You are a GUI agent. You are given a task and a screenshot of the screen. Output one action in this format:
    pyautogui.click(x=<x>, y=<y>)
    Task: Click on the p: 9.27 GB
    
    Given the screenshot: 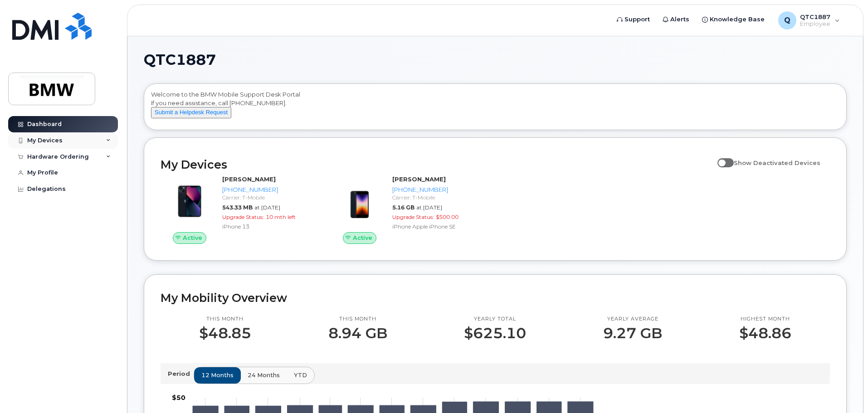 What is the action you would take?
    pyautogui.click(x=633, y=333)
    